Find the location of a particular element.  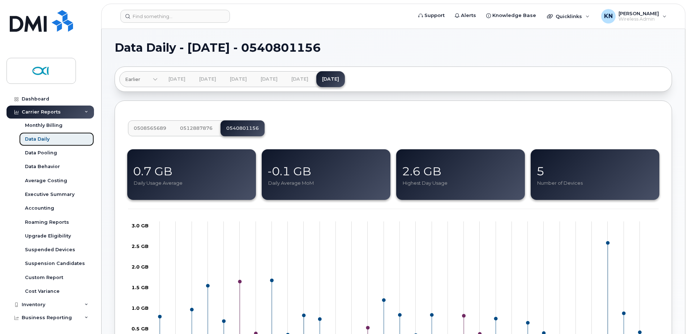

div: Daily Usage Average is located at coordinates (192, 183).